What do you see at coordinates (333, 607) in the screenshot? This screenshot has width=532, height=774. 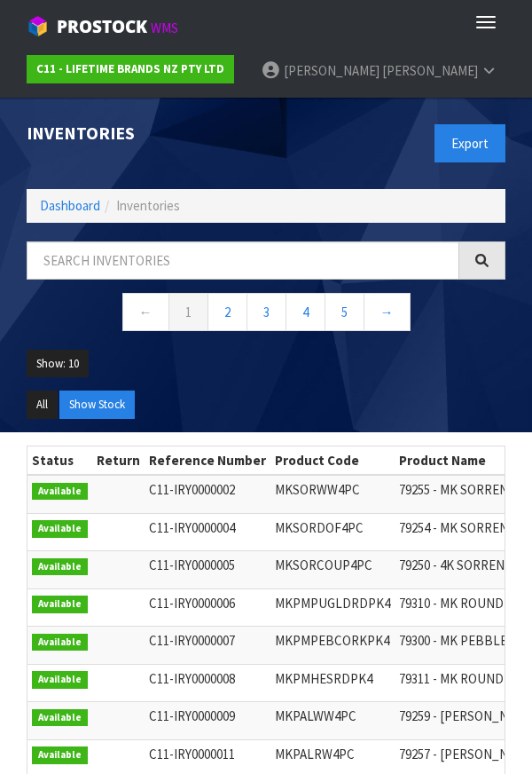 I see `td: MKPMPUGLDRDPK4` at bounding box center [333, 607].